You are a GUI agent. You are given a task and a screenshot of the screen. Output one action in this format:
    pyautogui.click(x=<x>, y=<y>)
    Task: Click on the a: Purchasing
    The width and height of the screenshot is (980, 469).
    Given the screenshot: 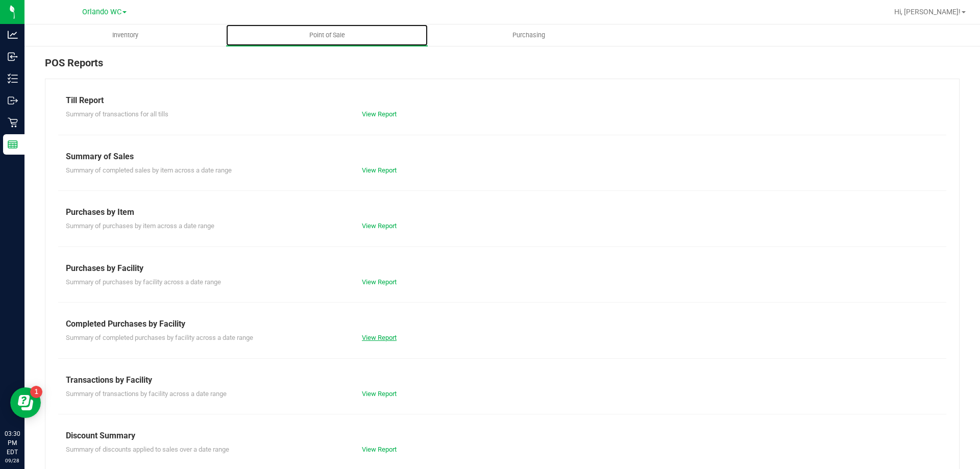 What is the action you would take?
    pyautogui.click(x=528, y=35)
    